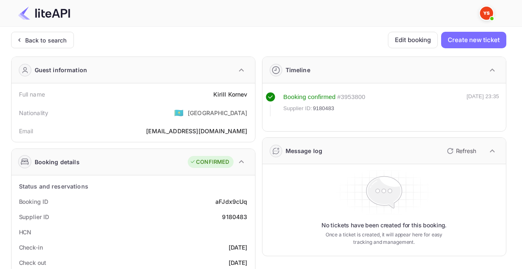 This screenshot has height=269, width=522. What do you see at coordinates (413, 40) in the screenshot?
I see `button: Edit booking` at bounding box center [413, 40].